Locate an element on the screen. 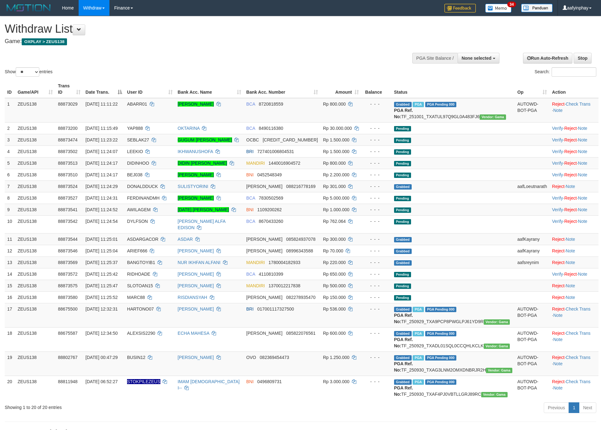 The image size is (601, 430). span: Copy 1370012217838 to clipboard is located at coordinates (284, 286).